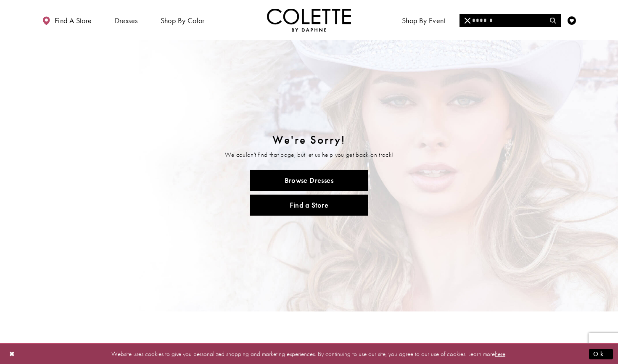  What do you see at coordinates (553, 21) in the screenshot?
I see `button: Submit Search` at bounding box center [553, 21].